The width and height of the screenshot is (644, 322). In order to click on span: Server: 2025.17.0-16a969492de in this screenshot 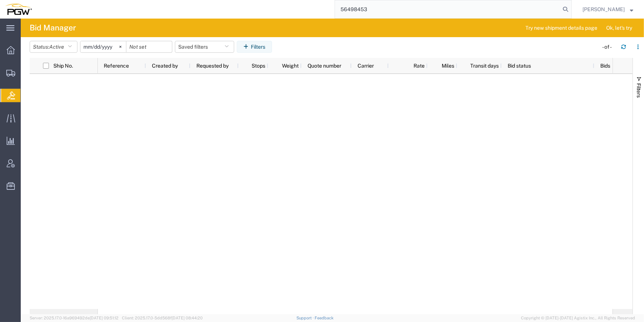, I will do `click(74, 318)`.